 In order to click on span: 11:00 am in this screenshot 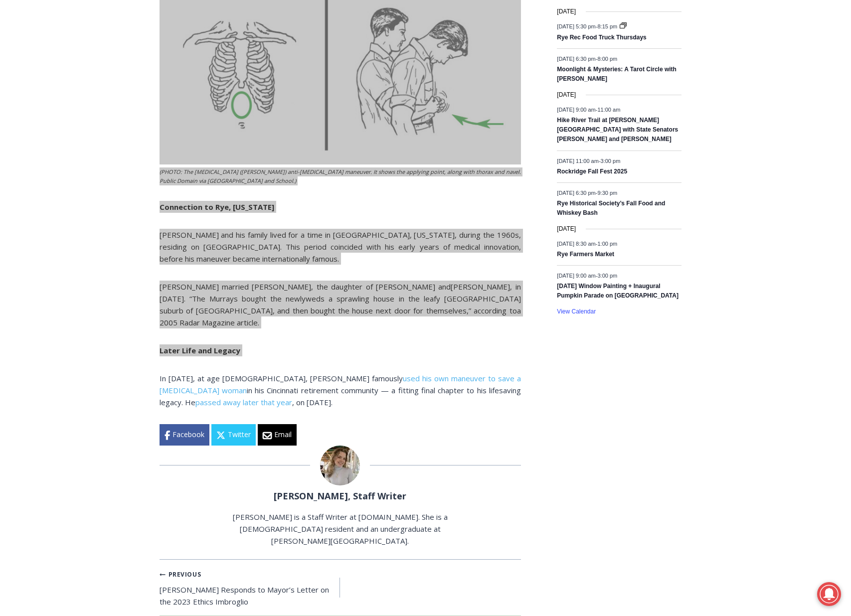, I will do `click(609, 109)`.